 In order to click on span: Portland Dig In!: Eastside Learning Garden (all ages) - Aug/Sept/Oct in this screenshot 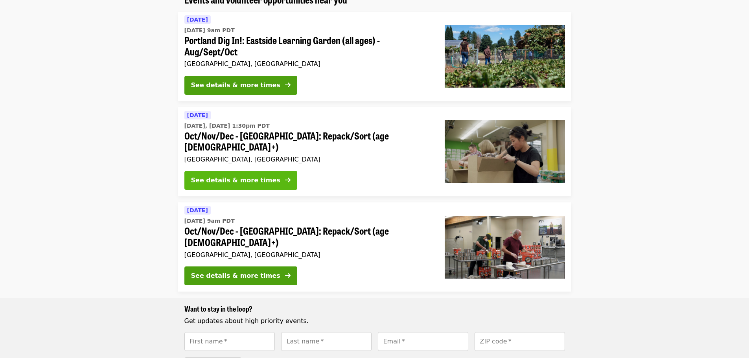, I will do `click(308, 46)`.